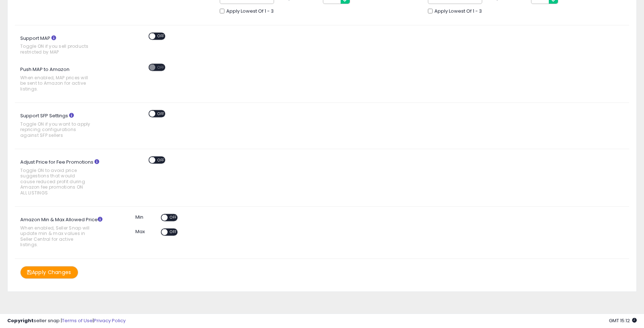 Image resolution: width=644 pixels, height=328 pixels. I want to click on label: Amazon Min & Max Allowed Price, so click(62, 232).